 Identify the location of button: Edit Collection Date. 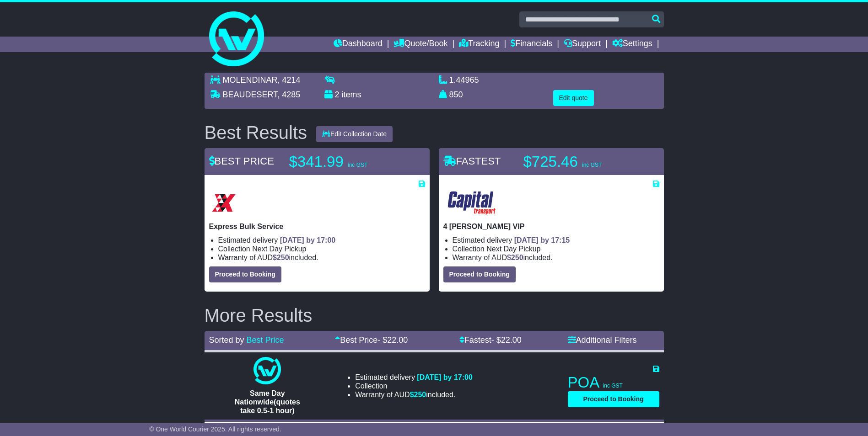
(354, 134).